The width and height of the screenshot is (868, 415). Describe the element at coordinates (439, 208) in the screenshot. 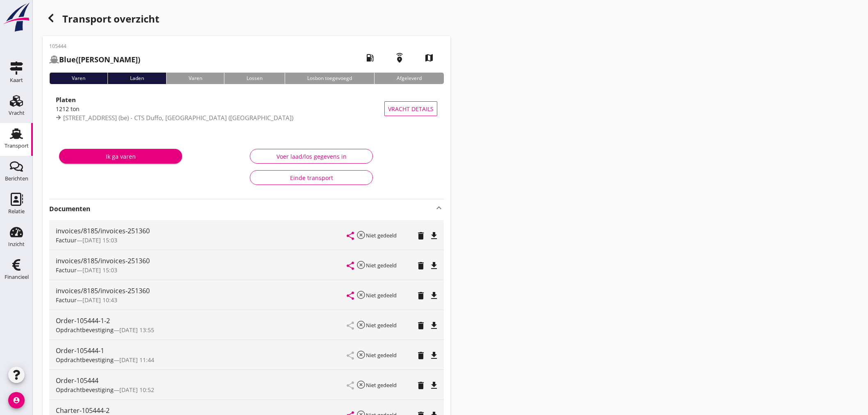

I see `i: keyboard_arrow_up` at that location.